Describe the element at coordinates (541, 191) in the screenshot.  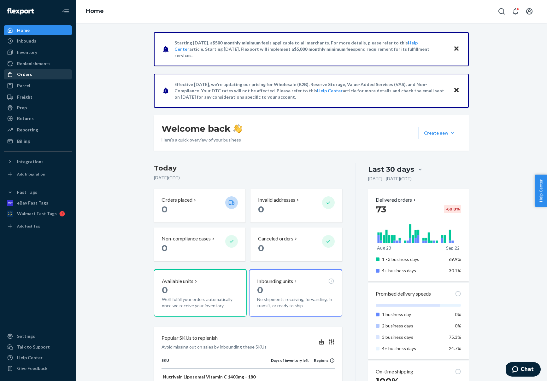
I see `span: Help Center` at that location.